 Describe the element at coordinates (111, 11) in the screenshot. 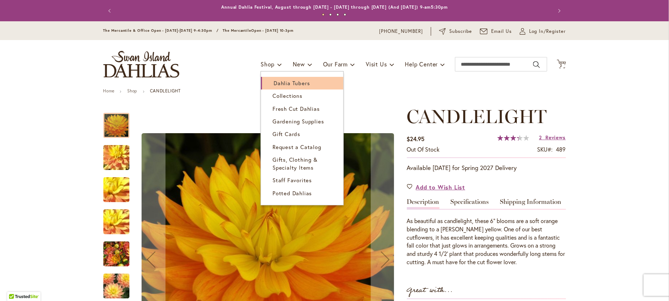

I see `button: Previous` at that location.